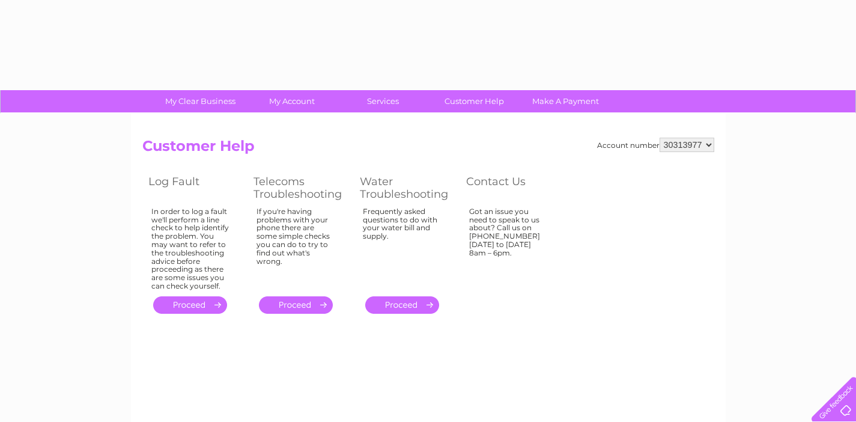 Image resolution: width=856 pixels, height=422 pixels. What do you see at coordinates (565, 101) in the screenshot?
I see `a: Make A Payment` at bounding box center [565, 101].